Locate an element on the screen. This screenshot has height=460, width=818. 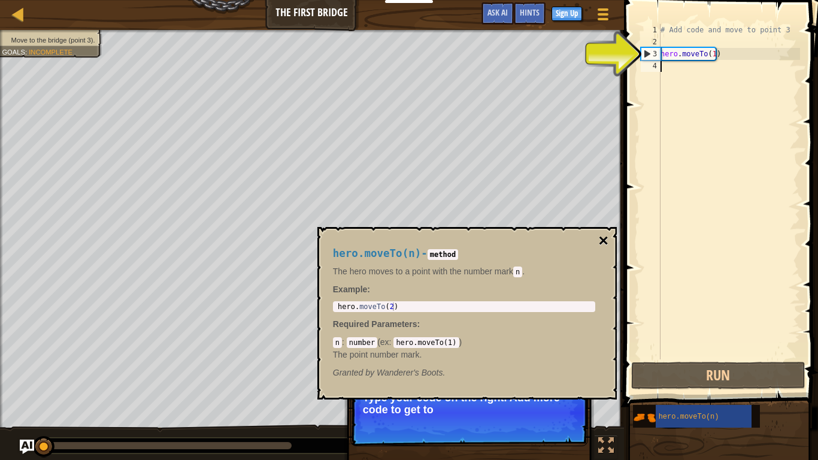
div: 2 is located at coordinates (651, 42).